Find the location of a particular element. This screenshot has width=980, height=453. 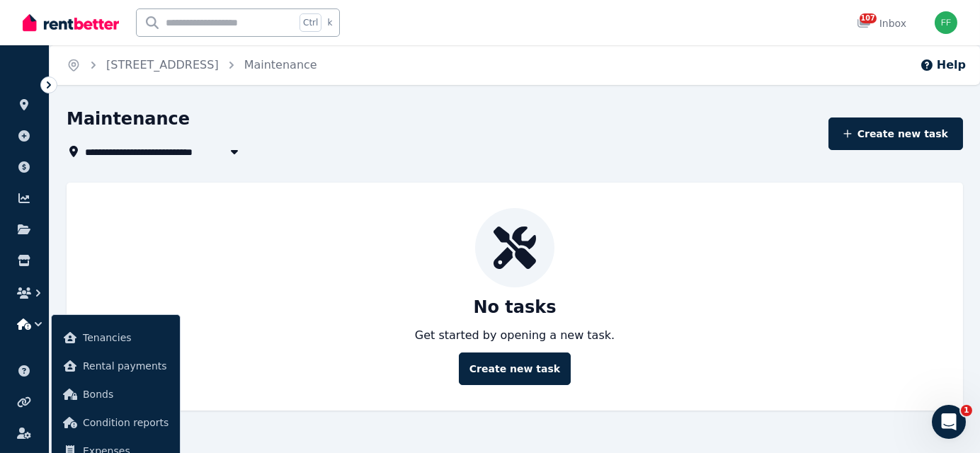

p: No tasks is located at coordinates (514, 307).